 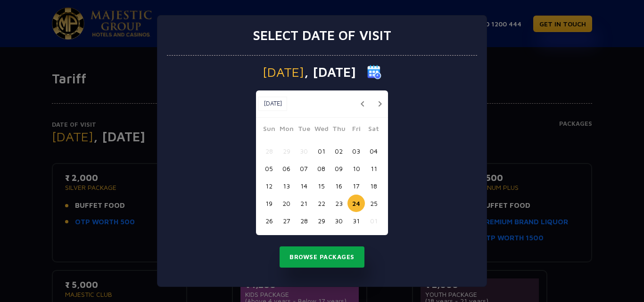 I want to click on button: 04, so click(x=373, y=151).